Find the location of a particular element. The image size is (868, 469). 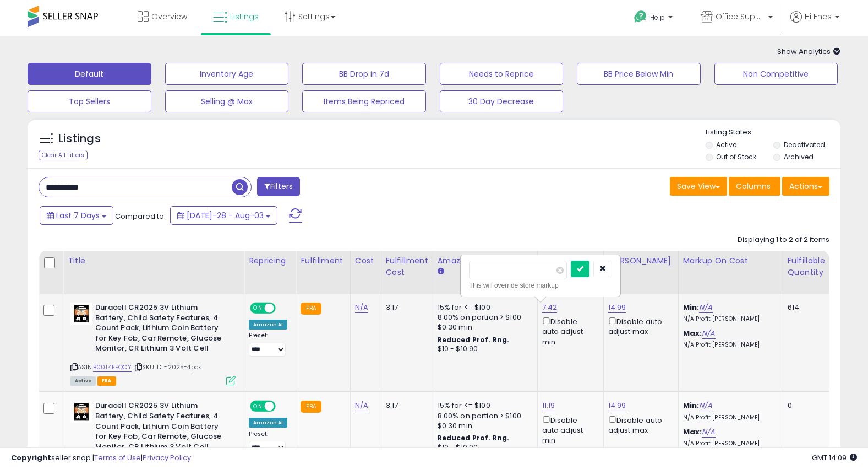

b: Duracell CR2025 3V Lithium Battery, Child Safety Features, 4 Count Pack, Lithium Coin Battery for... is located at coordinates (162, 428).